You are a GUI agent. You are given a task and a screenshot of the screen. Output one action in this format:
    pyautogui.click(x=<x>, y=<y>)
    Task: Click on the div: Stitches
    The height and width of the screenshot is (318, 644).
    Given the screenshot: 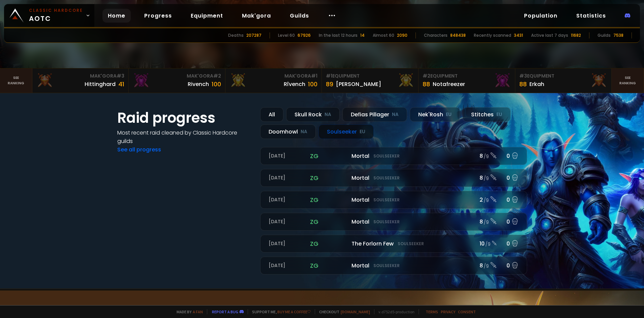 What is the action you would take?
    pyautogui.click(x=487, y=115)
    